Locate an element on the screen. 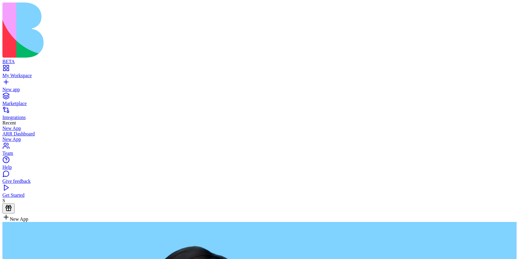 The height and width of the screenshot is (259, 519). span: New App is located at coordinates (19, 219).